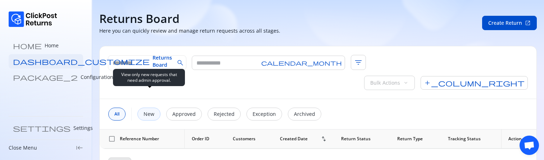 This screenshot has height=160, width=544. What do you see at coordinates (356, 139) in the screenshot?
I see `span: Return Status` at bounding box center [356, 139].